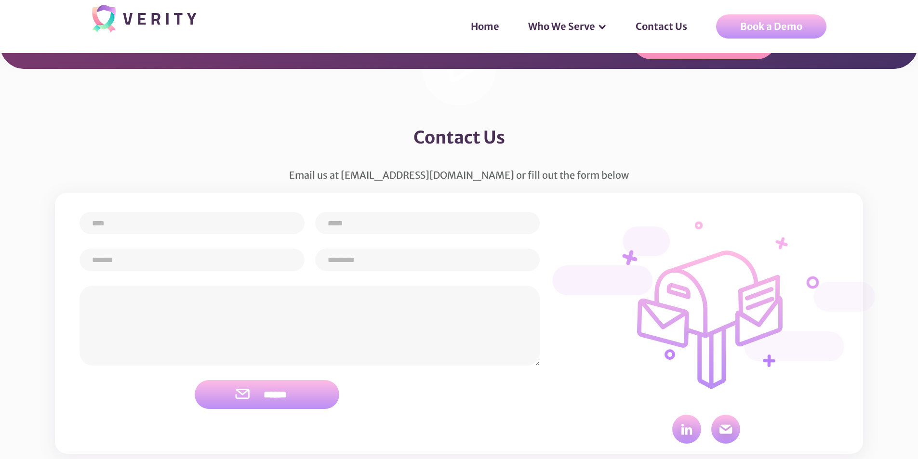 The width and height of the screenshot is (918, 459). Describe the element at coordinates (771, 27) in the screenshot. I see `a: Book a Demo` at that location.